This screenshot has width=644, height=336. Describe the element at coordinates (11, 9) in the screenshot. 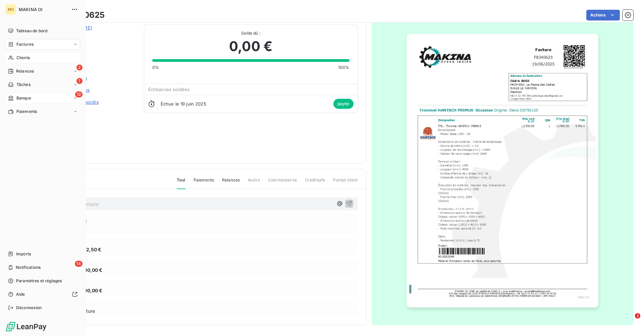

I see `div: MO` at that location.